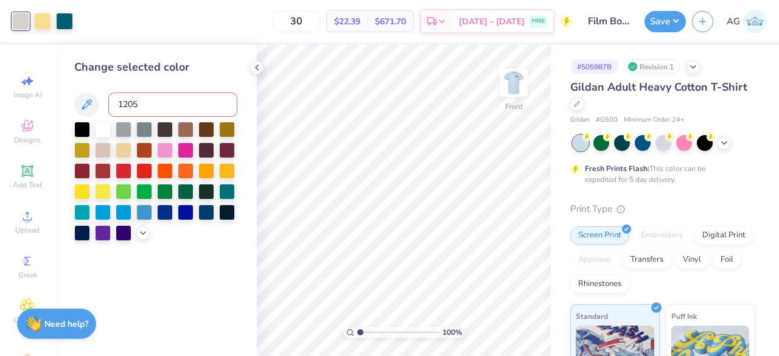 The height and width of the screenshot is (356, 779). I want to click on div: Revision 1, so click(653, 66).